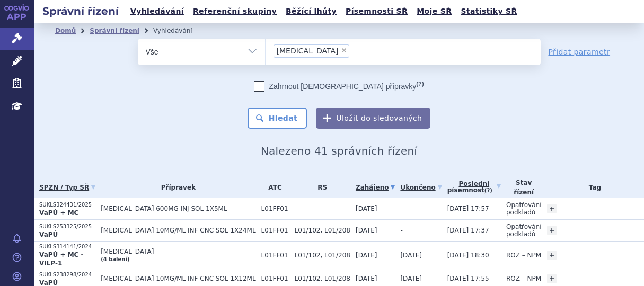 This screenshot has width=644, height=286. I want to click on th: Tag, so click(592, 187).